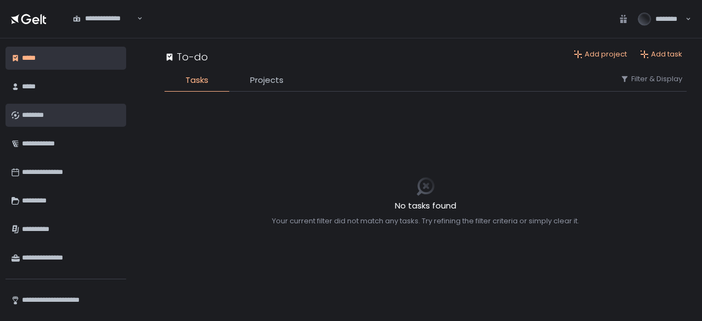  I want to click on button: Add task, so click(661, 54).